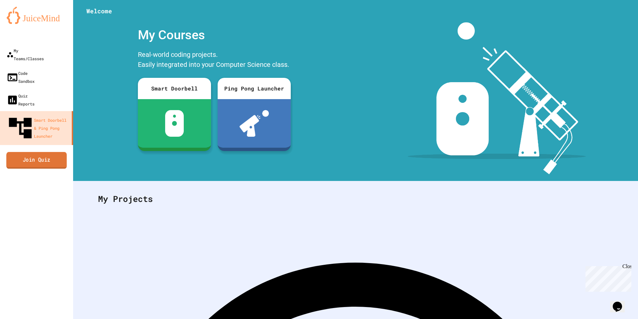 Image resolution: width=638 pixels, height=319 pixels. What do you see at coordinates (254, 88) in the screenshot?
I see `div: Ping Pong Launcher` at bounding box center [254, 88].